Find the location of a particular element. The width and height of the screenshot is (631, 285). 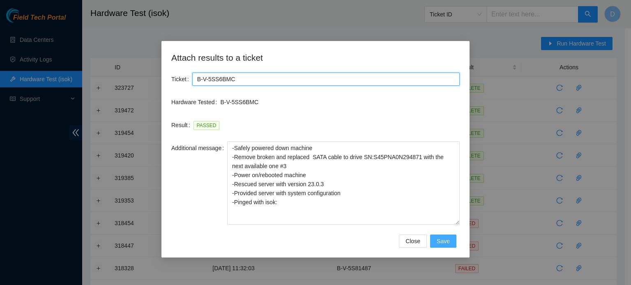

input: Enter a ticket number to attach these results to is located at coordinates (326, 79).